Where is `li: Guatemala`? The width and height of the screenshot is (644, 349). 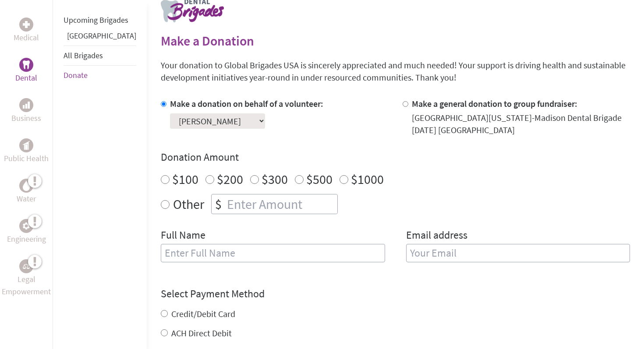 li: Guatemala is located at coordinates (100, 37).